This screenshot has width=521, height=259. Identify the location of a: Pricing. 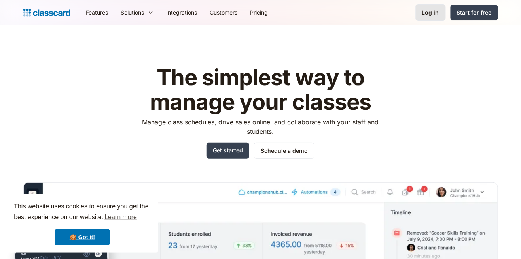
(259, 12).